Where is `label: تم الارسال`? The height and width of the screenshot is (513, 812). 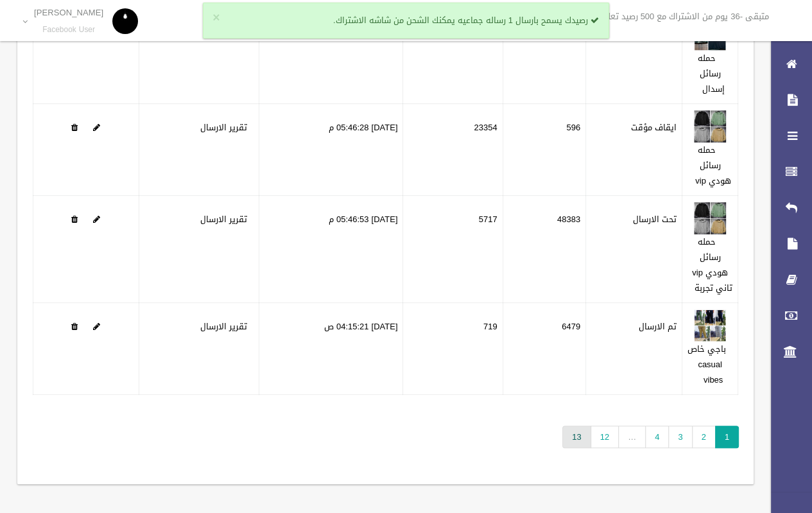 label: تم الارسال is located at coordinates (657, 327).